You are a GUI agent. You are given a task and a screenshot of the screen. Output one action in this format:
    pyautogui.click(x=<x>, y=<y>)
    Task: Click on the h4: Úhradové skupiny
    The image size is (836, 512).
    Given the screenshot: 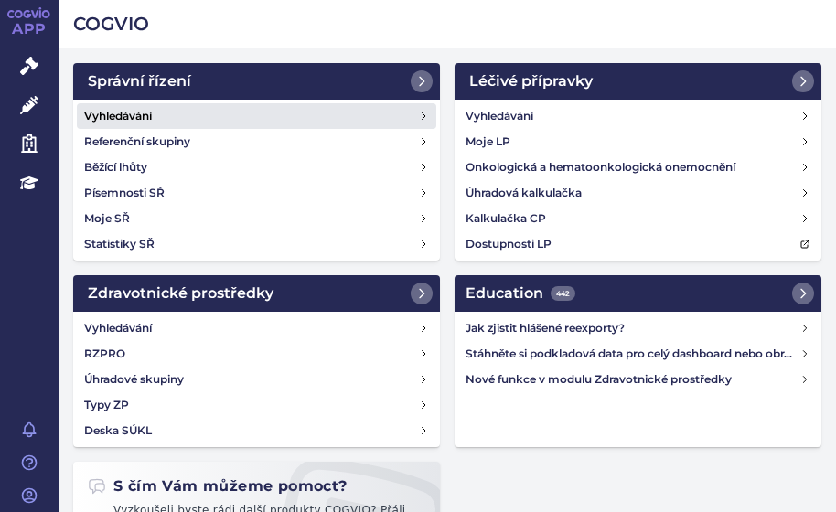 What is the action you would take?
    pyautogui.click(x=134, y=380)
    